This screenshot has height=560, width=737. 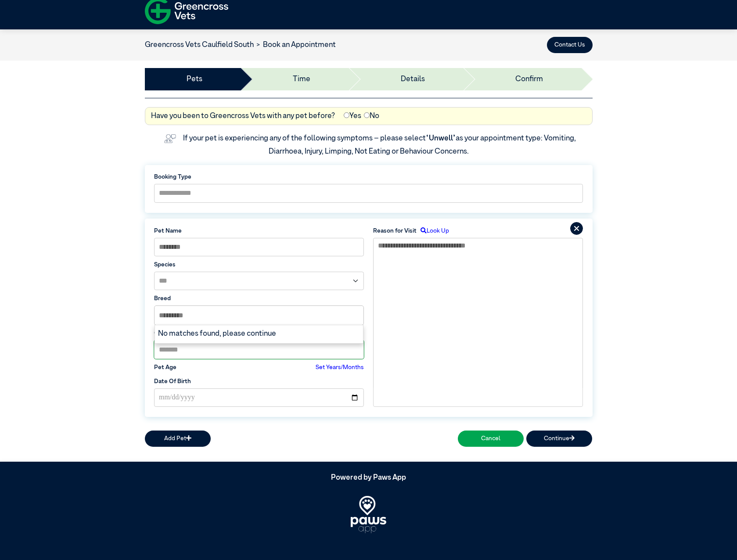 I want to click on a: Pets, so click(x=195, y=79).